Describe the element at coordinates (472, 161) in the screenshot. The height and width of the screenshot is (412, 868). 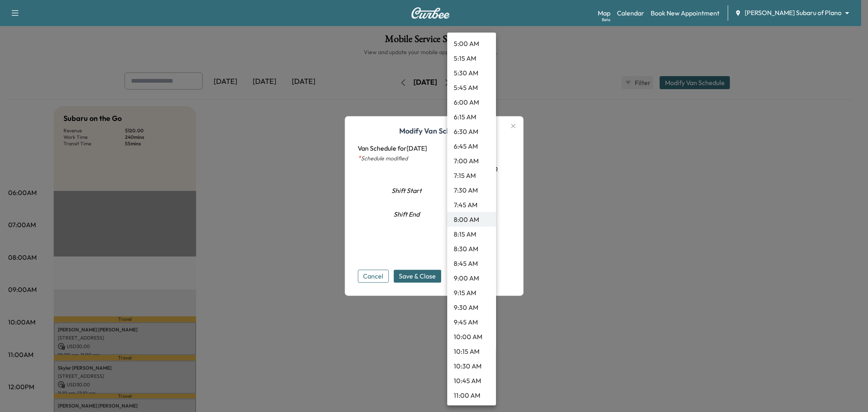
I see `li: 7:00 AM` at that location.